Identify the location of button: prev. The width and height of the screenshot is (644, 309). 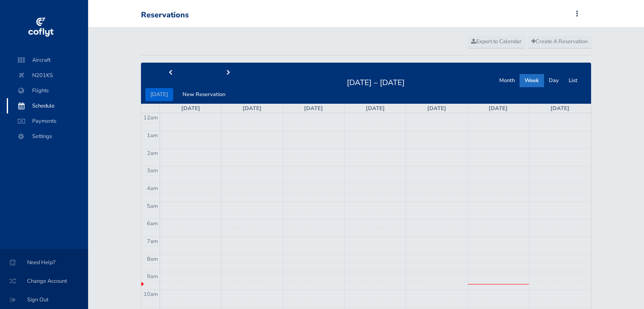
(170, 73).